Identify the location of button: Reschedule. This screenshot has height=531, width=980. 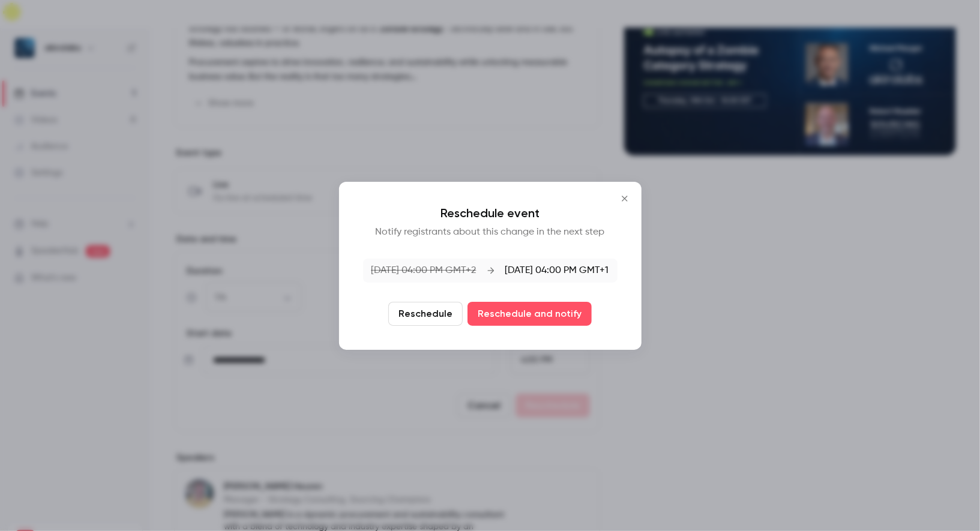
(425, 314).